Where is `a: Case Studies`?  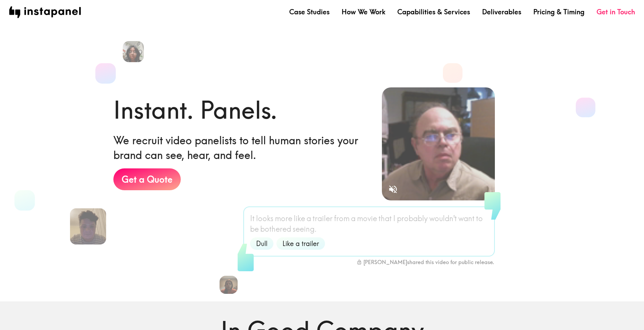
a: Case Studies is located at coordinates (309, 12).